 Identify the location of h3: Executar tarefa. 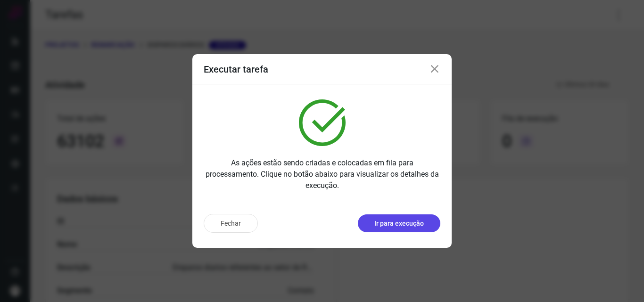
(236, 69).